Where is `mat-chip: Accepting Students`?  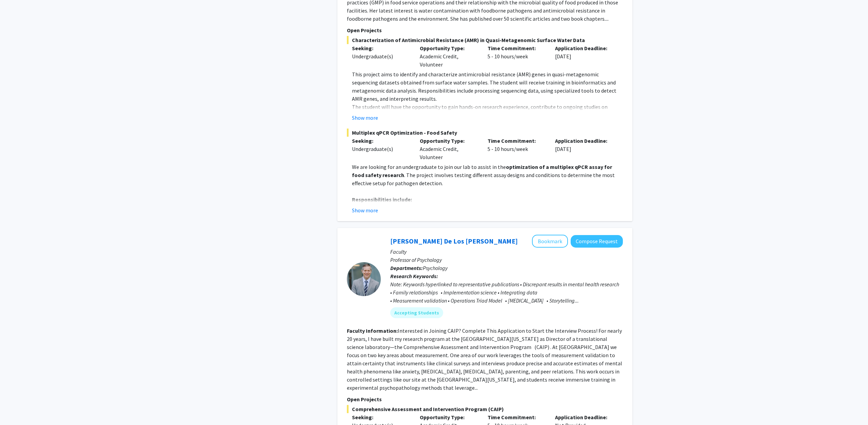 mat-chip: Accepting Students is located at coordinates (416, 313).